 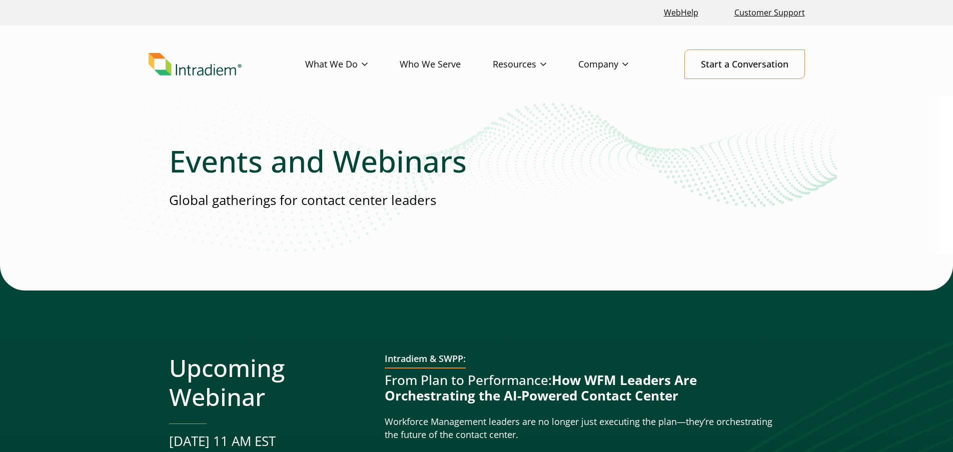 I want to click on a: Link opens in a new window, so click(x=681, y=13).